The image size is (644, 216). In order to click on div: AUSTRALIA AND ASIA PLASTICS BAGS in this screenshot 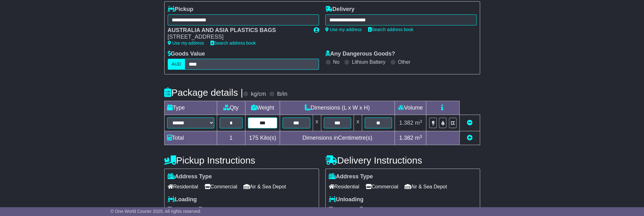, I will do `click(237, 31)`.